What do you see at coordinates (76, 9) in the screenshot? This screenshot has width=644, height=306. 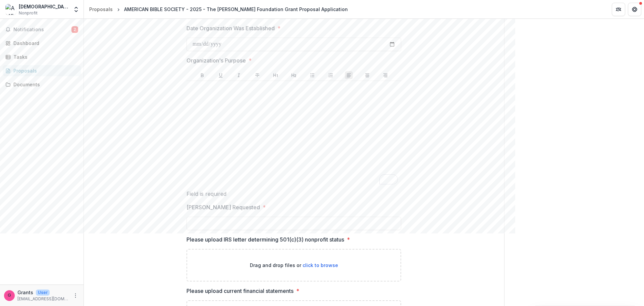 I see `button: Open entity switcher` at bounding box center [76, 9].